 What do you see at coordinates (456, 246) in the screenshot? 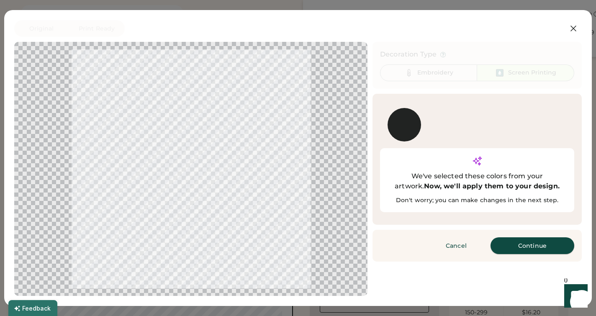
I see `button: Cancel` at bounding box center [456, 246].